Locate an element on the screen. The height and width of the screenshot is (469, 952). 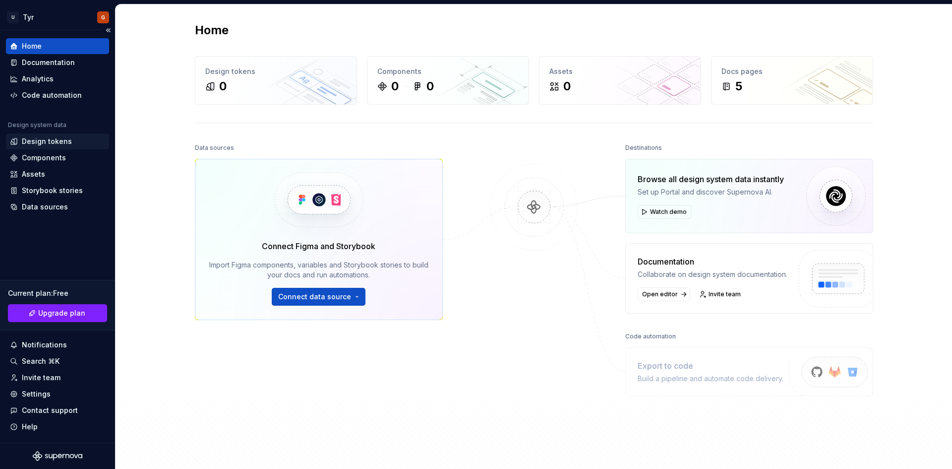
div: Connect data source is located at coordinates (318, 296).